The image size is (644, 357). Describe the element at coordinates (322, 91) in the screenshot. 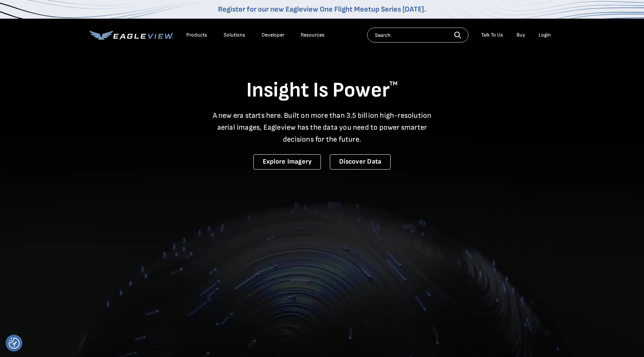

I see `h1: Insight Is Power` at that location.